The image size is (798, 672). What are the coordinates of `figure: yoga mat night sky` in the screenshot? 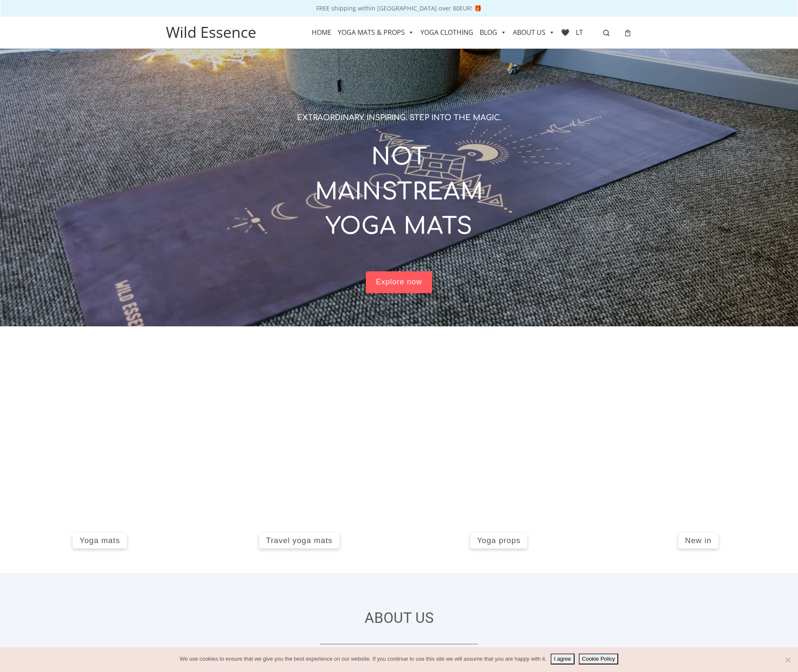 It's located at (698, 430).